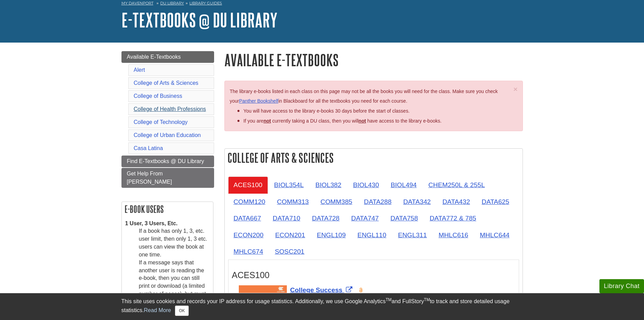  Describe the element at coordinates (343, 121) in the screenshot. I see `span: If you are currently taking a DU class, then you will have access to the library e-books.` at that location.